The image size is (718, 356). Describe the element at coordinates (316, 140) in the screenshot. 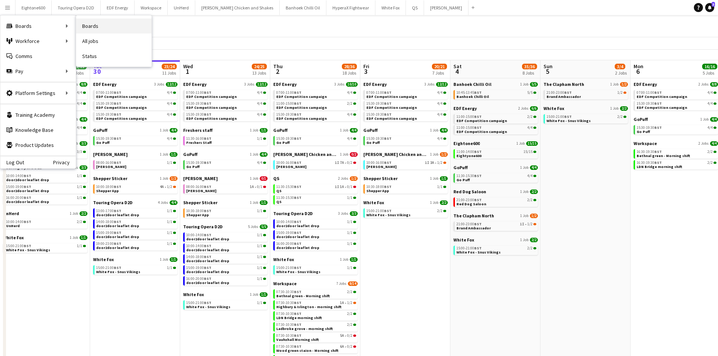

I see `div: GoPuff1 Job4/415:30-19:30BST4/4Go Puff` at that location.